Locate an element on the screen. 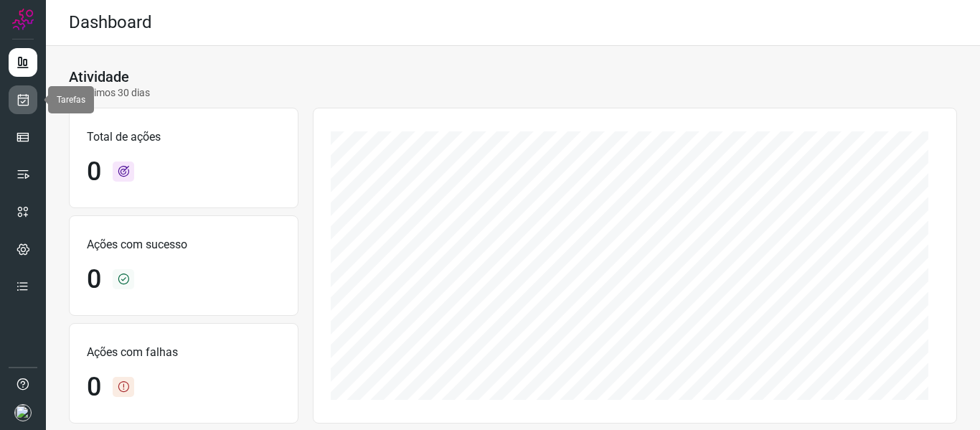 This screenshot has width=980, height=430. p: Ações com falhas is located at coordinates (184, 353).